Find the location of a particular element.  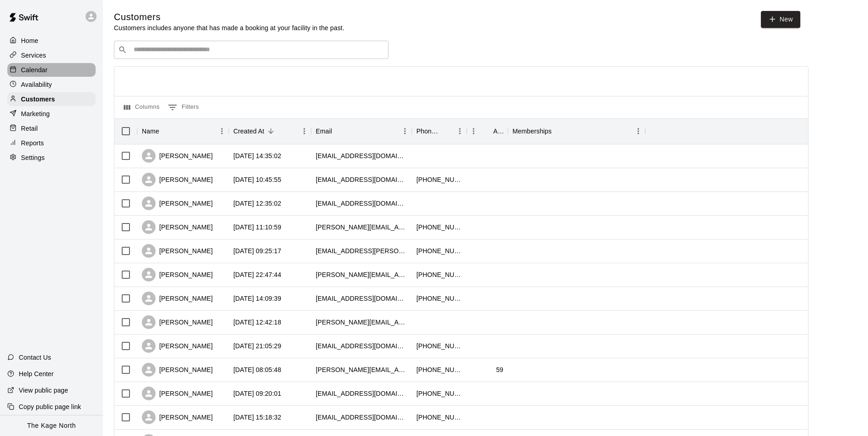

div: +31645372132 is located at coordinates (439, 251).